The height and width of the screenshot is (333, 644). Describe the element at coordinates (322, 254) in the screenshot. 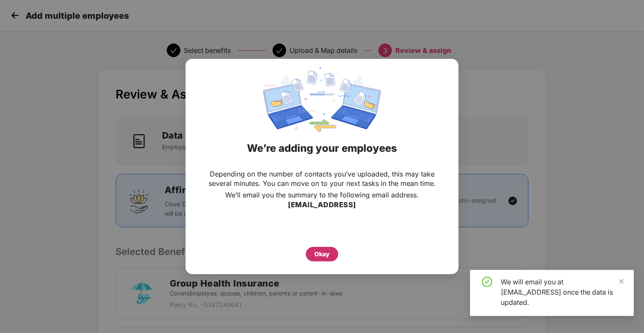

I see `div: Okay` at that location.